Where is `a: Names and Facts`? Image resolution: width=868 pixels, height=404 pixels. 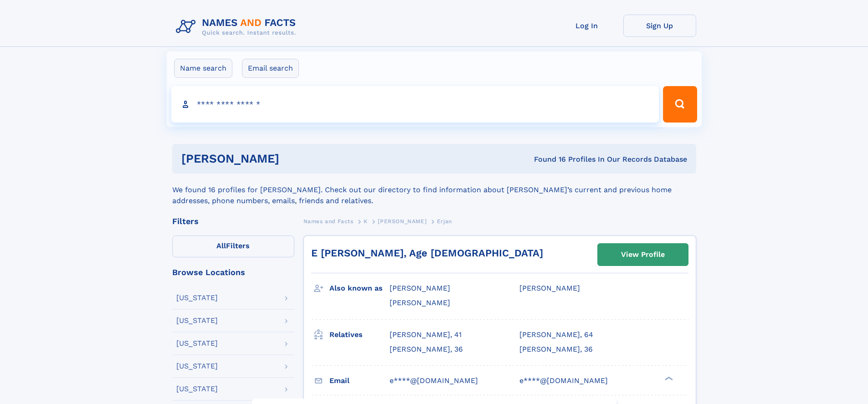
a: Names and Facts is located at coordinates (328, 221).